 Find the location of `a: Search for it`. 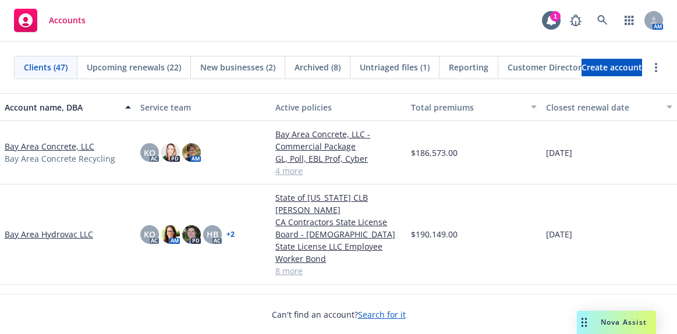

a: Search for it is located at coordinates (382, 314).